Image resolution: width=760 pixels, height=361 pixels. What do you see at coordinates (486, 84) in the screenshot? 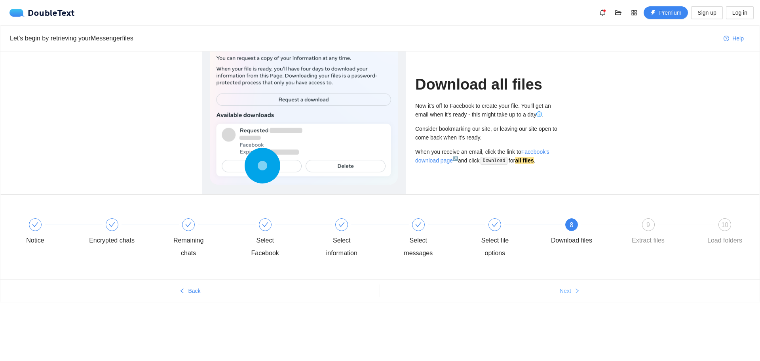
I see `h1: Download all files` at bounding box center [486, 84].